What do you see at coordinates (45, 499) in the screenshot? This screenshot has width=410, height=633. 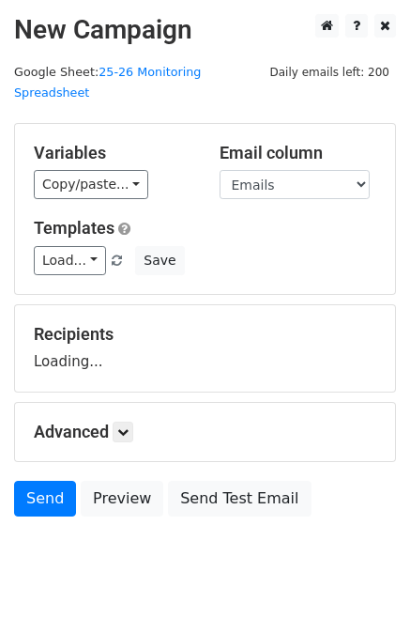 I see `a: Send` at bounding box center [45, 499].